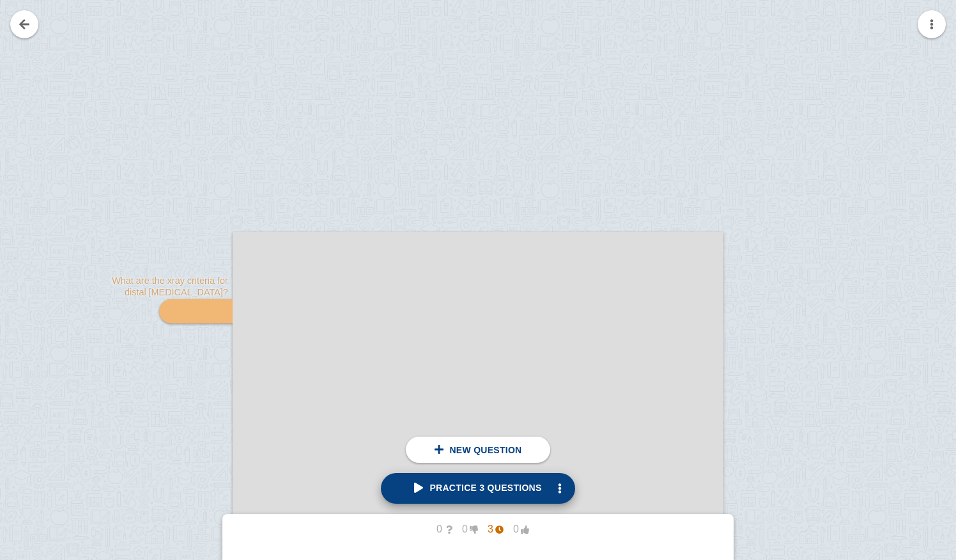 This screenshot has height=560, width=956. Describe the element at coordinates (477, 487) in the screenshot. I see `span: Practice 3 questions` at that location.